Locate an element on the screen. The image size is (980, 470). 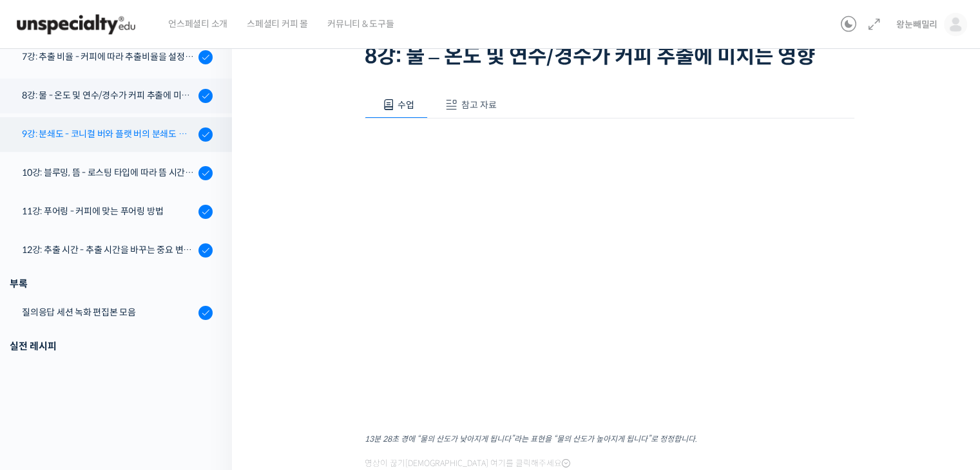
div: 12강: 추출 시간 - 추출 시간을 바꾸는 중요 변수 파헤치기 is located at coordinates (108, 250).